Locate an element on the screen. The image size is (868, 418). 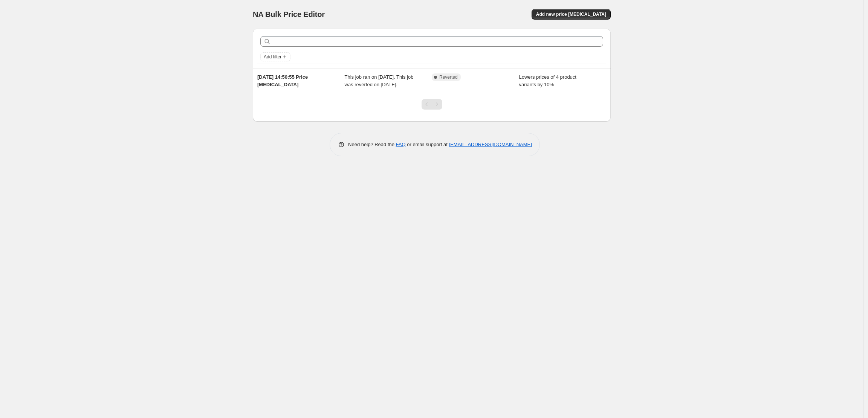
span: Reverted is located at coordinates (448, 77).